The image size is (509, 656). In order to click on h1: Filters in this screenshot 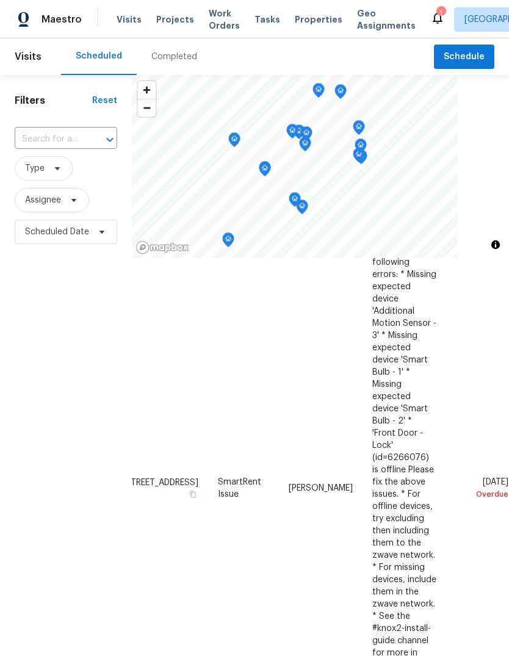, I will do `click(53, 101)`.